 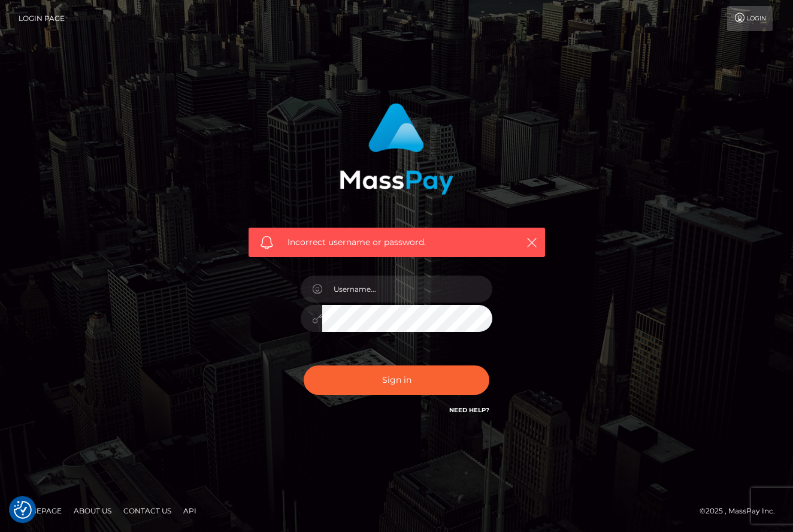 What do you see at coordinates (469, 410) in the screenshot?
I see `a: Need Help?` at bounding box center [469, 410].